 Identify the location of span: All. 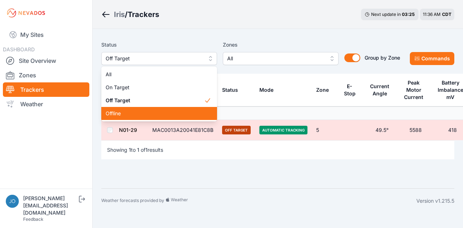
(155, 75).